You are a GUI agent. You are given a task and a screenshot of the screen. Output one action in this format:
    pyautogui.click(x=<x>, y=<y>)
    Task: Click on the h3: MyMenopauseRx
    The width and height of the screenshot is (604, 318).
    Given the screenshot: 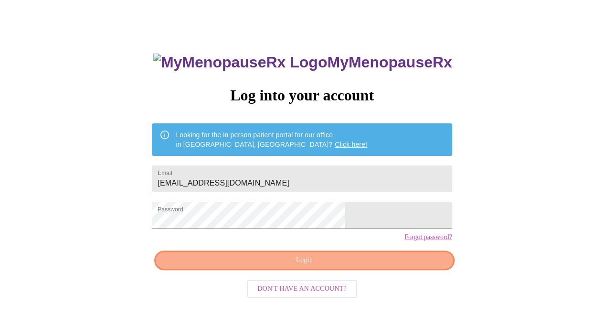 What is the action you would take?
    pyautogui.click(x=303, y=62)
    